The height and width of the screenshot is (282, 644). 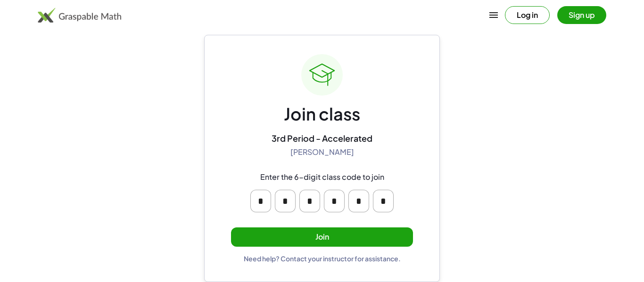 I want to click on button: Log in, so click(x=527, y=15).